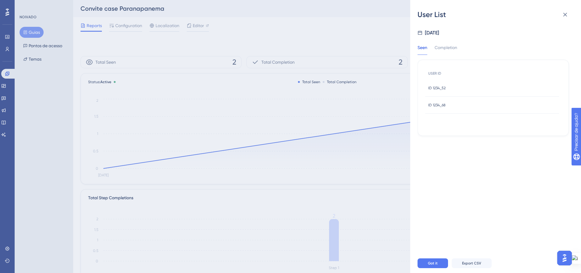 This screenshot has width=581, height=273. I want to click on span: ID 1234_52, so click(437, 88).